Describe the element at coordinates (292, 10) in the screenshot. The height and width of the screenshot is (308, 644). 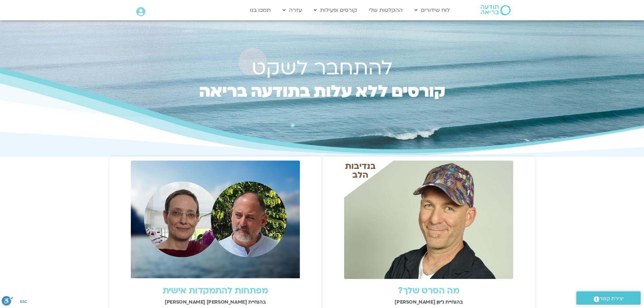
I see `a: עזרה` at that location.